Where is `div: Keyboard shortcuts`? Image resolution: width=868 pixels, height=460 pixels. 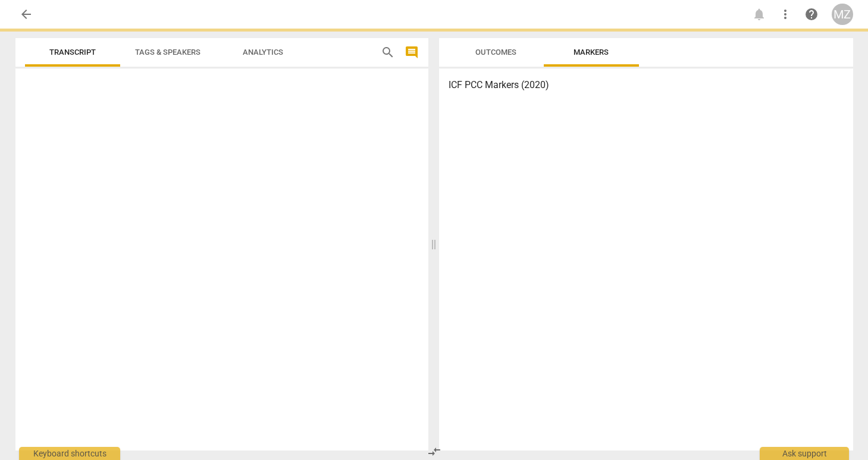 div: Keyboard shortcuts is located at coordinates (70, 453).